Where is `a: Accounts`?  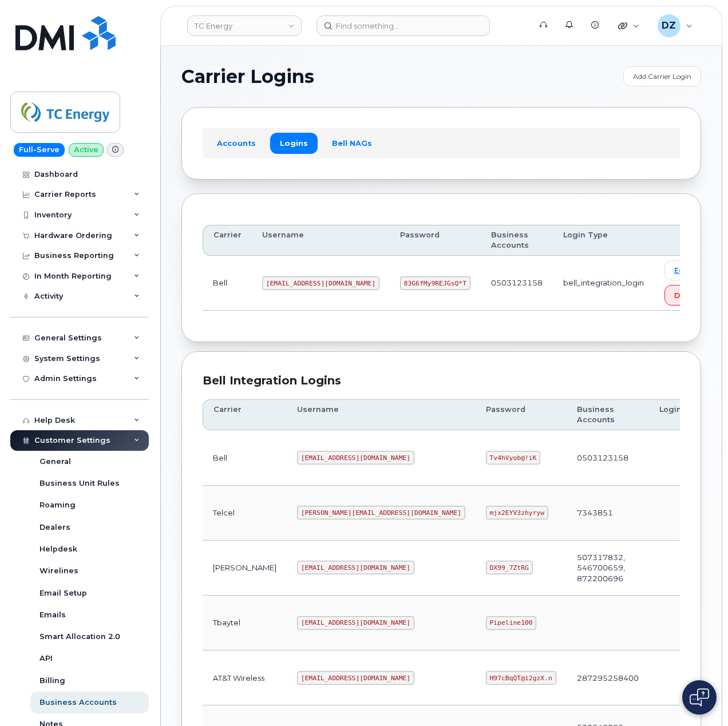
a: Accounts is located at coordinates (237, 143).